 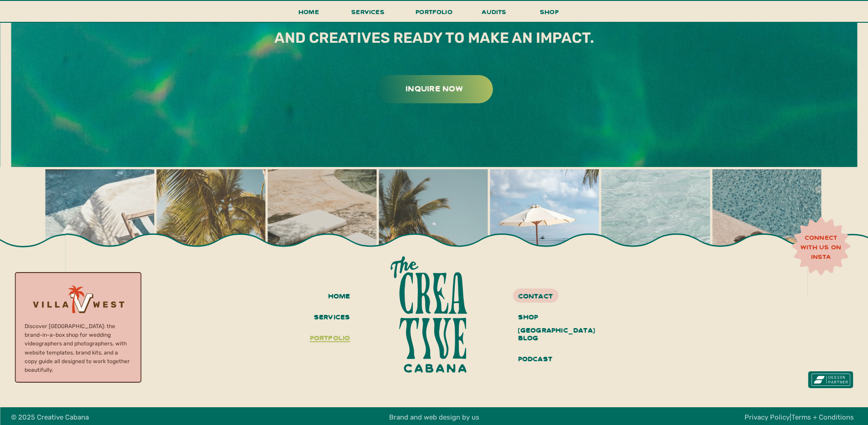 I want to click on h3: Brand and web design by us, so click(x=434, y=417).